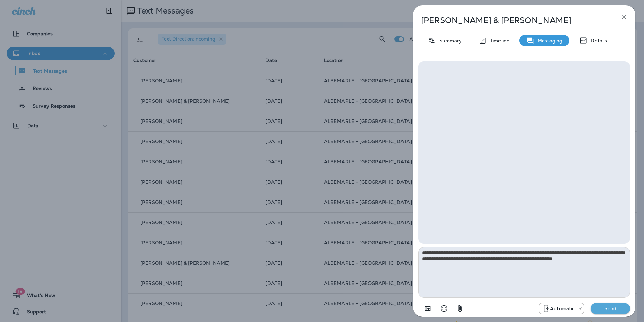 The height and width of the screenshot is (322, 644). I want to click on p: Timeline, so click(498, 41).